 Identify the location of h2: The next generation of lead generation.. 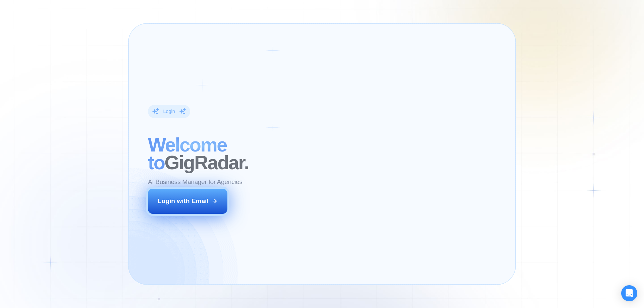
(415, 163).